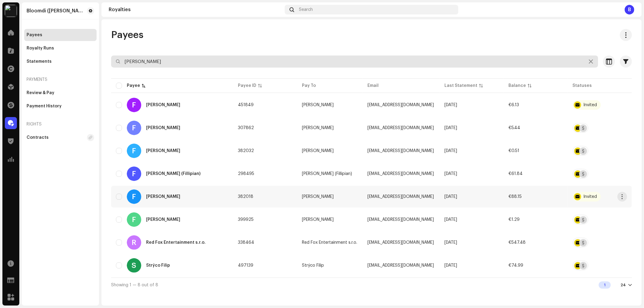 Image resolution: width=644 pixels, height=308 pixels. What do you see at coordinates (401, 242) in the screenshot?
I see `span: jancikfilip@gmail.com` at bounding box center [401, 242].